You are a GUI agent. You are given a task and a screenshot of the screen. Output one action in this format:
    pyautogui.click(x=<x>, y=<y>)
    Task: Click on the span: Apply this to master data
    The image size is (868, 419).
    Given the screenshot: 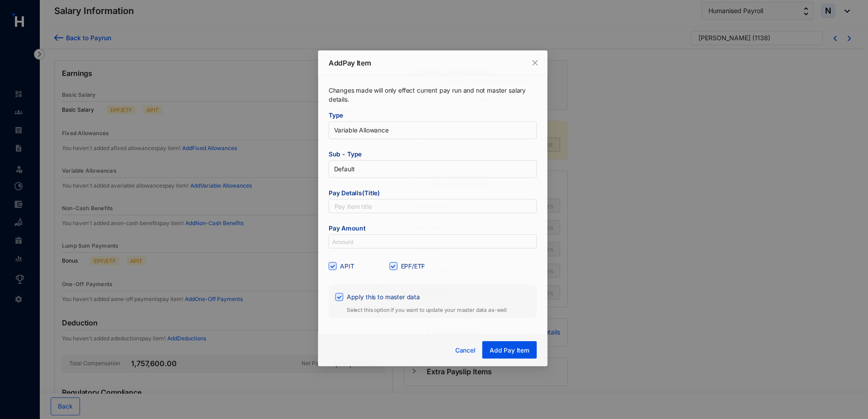 What is the action you would take?
    pyautogui.click(x=383, y=301)
    